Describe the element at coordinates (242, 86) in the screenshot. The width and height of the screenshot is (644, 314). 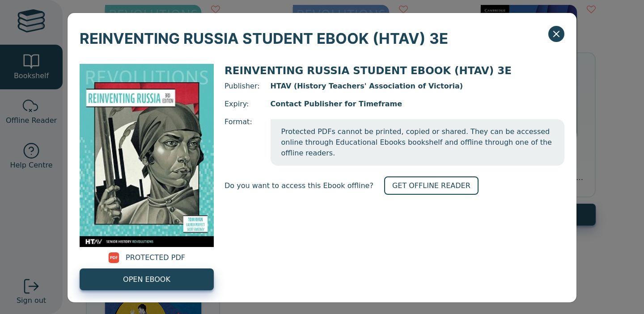
I see `span: Publisher:` at that location.